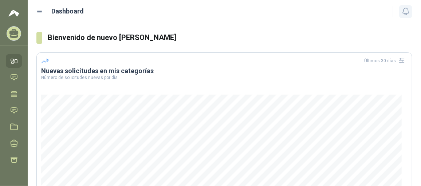 The image size is (421, 186). What do you see at coordinates (386, 61) in the screenshot?
I see `div: Últimos 30 días` at bounding box center [386, 61].